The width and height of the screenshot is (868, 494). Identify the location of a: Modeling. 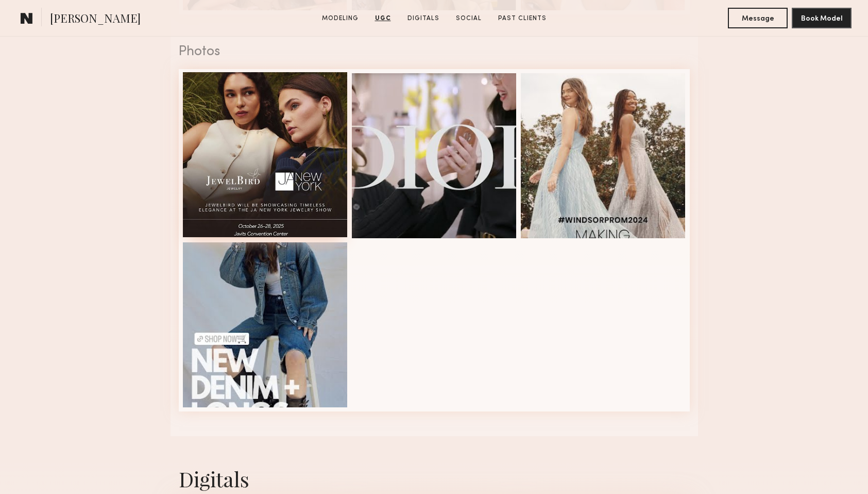
(340, 18).